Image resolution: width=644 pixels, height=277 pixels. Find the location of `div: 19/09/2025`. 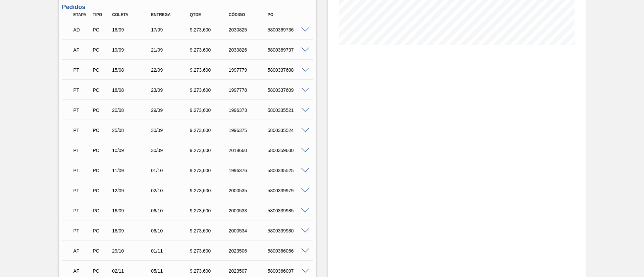

div: 19/09/2025 is located at coordinates (132, 50).